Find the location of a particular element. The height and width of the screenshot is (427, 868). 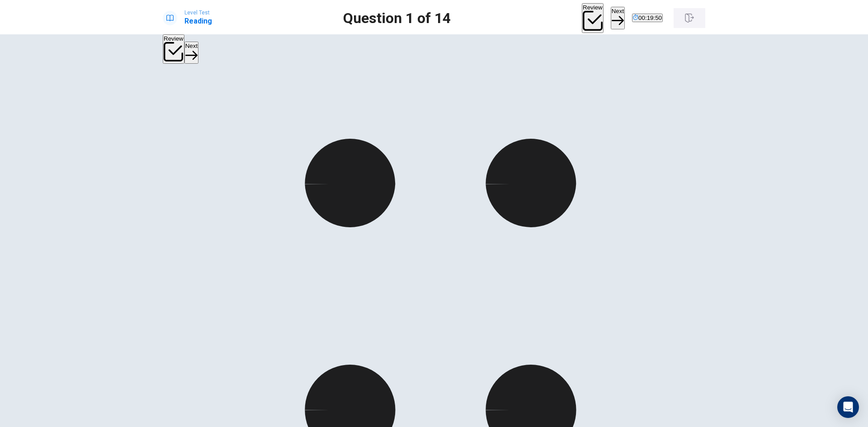

span: 00:19:50 is located at coordinates (650, 17).